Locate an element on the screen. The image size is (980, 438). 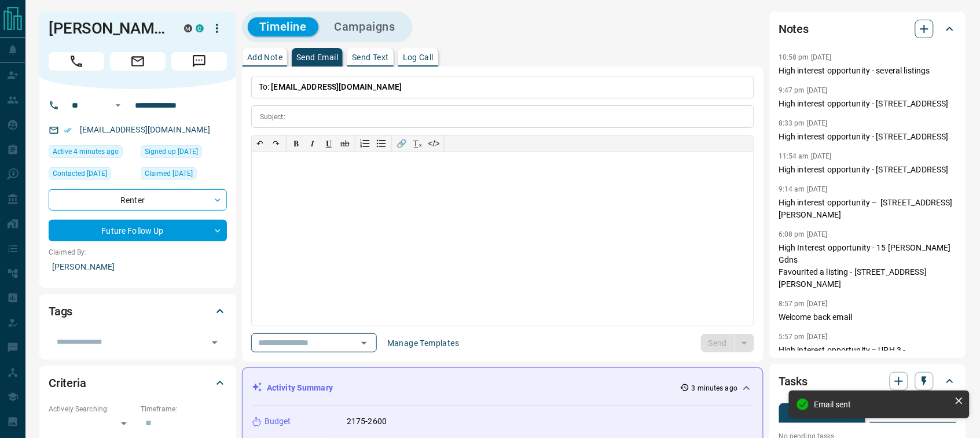
div: Notes is located at coordinates (868, 29).